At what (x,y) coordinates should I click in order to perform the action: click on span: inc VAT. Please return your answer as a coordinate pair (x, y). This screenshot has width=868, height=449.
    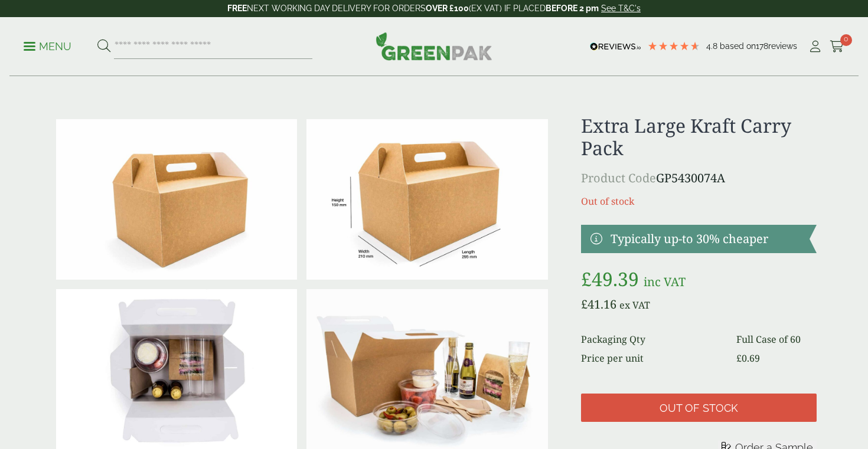
    Looking at the image, I should click on (664, 282).